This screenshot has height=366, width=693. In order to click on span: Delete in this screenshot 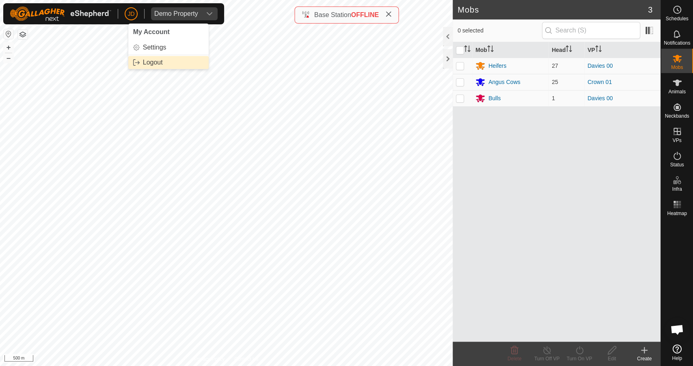, I will do `click(515, 359)`.